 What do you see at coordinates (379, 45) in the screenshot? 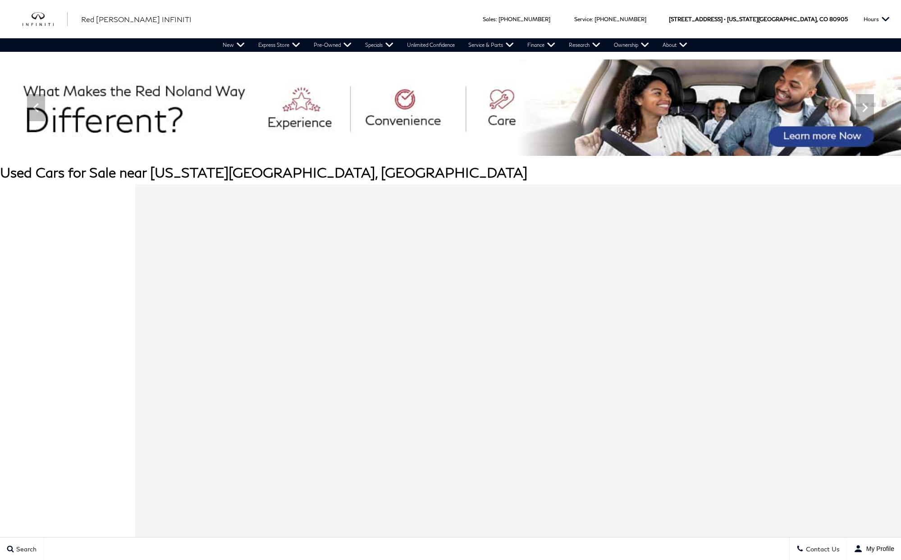
I see `a: Specials` at bounding box center [379, 45].